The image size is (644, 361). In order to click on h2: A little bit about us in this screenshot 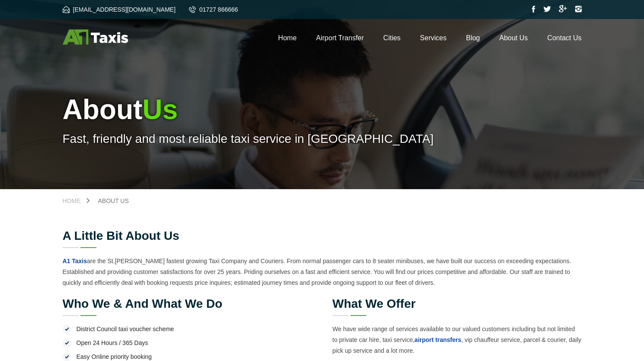, I will do `click(322, 236)`.